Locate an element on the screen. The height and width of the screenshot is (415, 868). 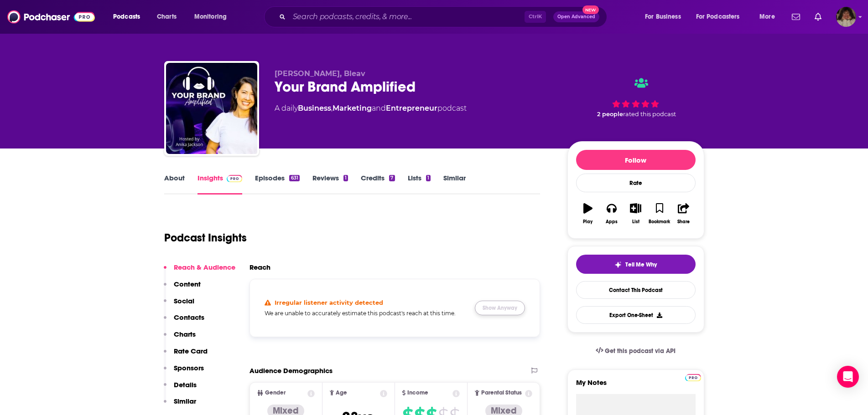
span: More is located at coordinates (767, 17).